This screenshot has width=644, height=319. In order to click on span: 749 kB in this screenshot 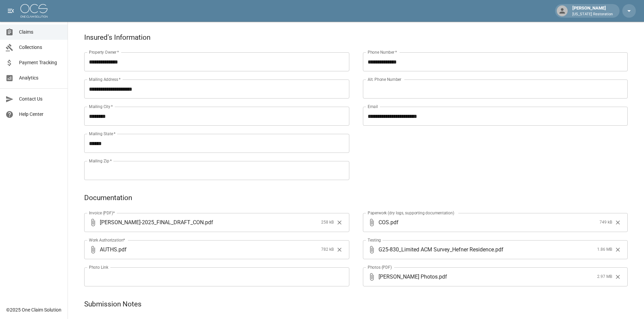, I will do `click(606, 222)`.